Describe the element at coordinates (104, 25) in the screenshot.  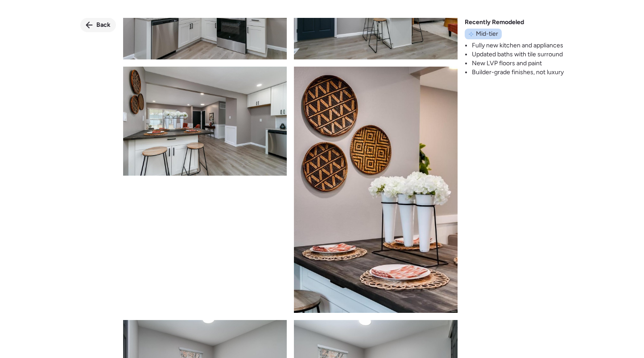
I see `span: Back` at that location.